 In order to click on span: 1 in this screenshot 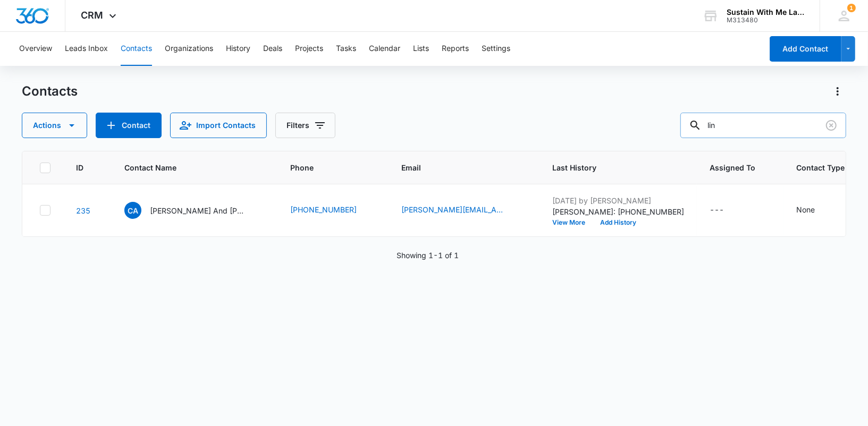, I will do `click(852, 8)`.